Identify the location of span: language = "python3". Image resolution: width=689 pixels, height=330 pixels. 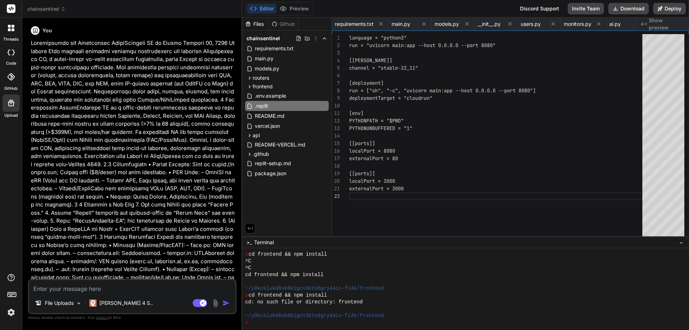
(378, 38).